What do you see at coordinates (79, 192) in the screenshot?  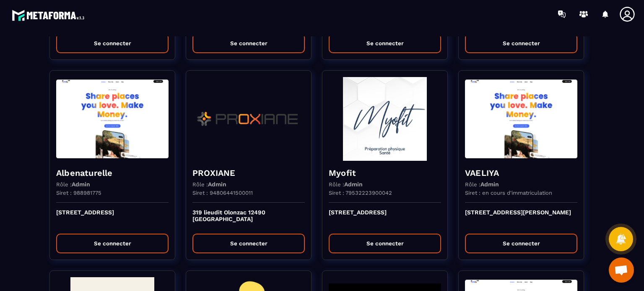 I see `p: Siret : 988981775` at bounding box center [79, 192].